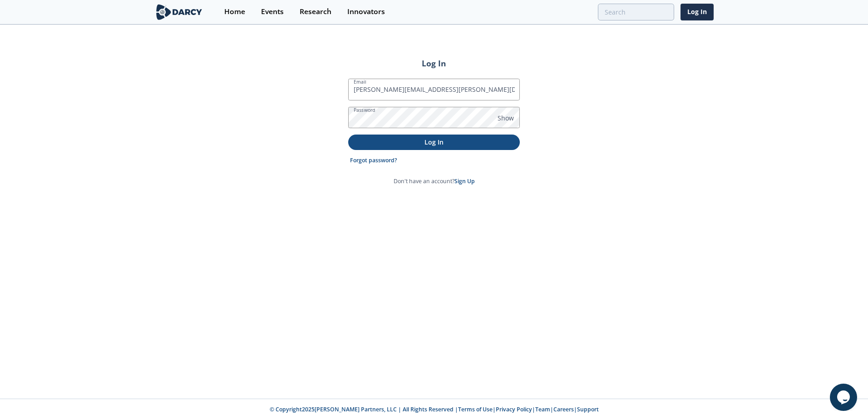  What do you see at coordinates (434, 142) in the screenshot?
I see `p: Log In` at bounding box center [434, 142].